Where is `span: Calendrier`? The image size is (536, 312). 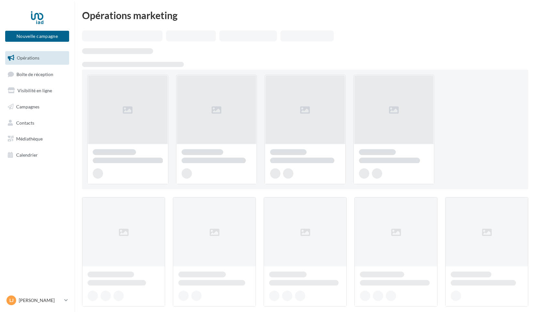
span: Calendrier is located at coordinates (27, 154).